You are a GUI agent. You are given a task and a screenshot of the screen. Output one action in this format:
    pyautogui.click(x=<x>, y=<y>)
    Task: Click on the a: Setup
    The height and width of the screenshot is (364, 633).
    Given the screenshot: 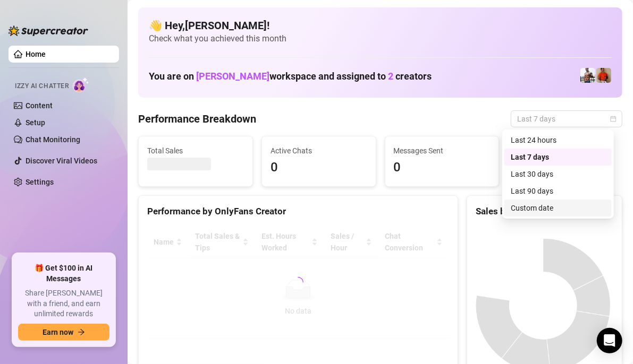 What is the action you would take?
    pyautogui.click(x=35, y=123)
    